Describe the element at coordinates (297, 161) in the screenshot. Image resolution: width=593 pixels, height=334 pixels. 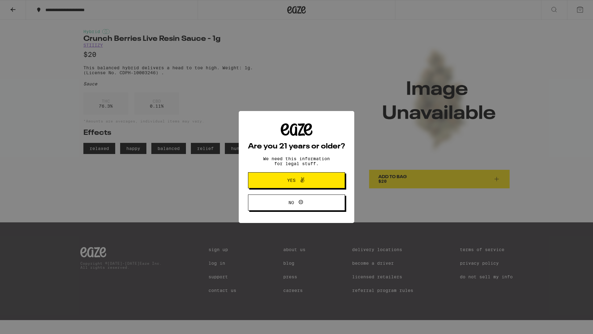
I see `p: We need this information for legal stuff.` at that location.